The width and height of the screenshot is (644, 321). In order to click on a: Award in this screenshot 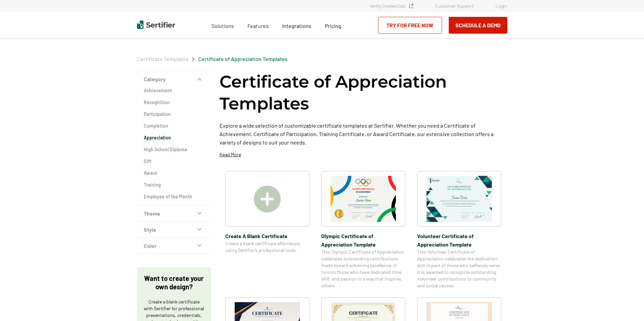, I will do `click(174, 173)`.